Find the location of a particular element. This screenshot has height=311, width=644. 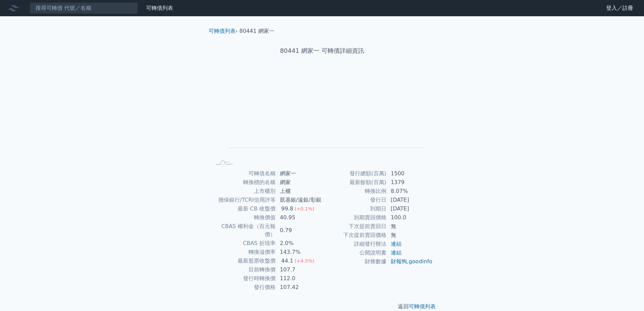

td: 下次提前賣回價格 is located at coordinates (354, 235).